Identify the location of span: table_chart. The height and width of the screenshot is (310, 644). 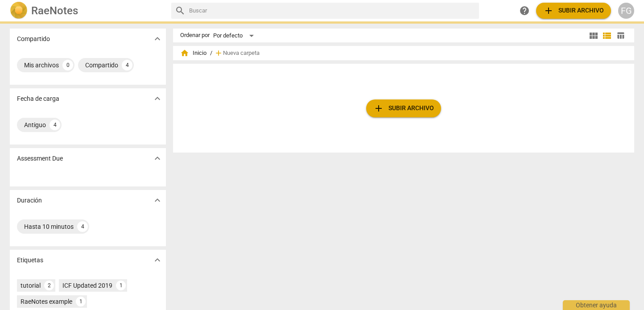
(620, 35).